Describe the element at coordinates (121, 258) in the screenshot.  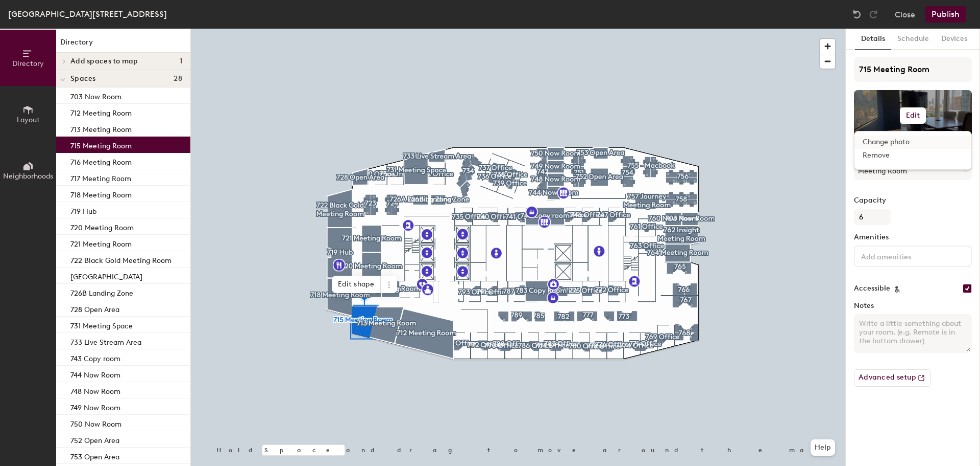
I see `p: 722 Black Gold Meeting Room` at that location.